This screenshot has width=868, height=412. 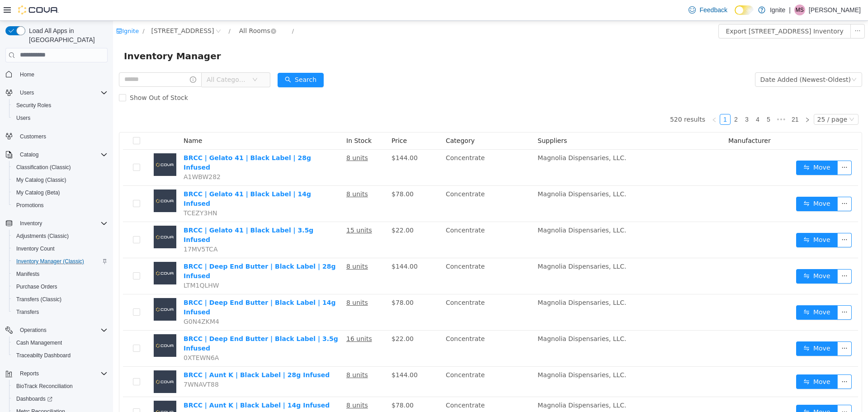 I want to click on span: Manifests, so click(x=60, y=274).